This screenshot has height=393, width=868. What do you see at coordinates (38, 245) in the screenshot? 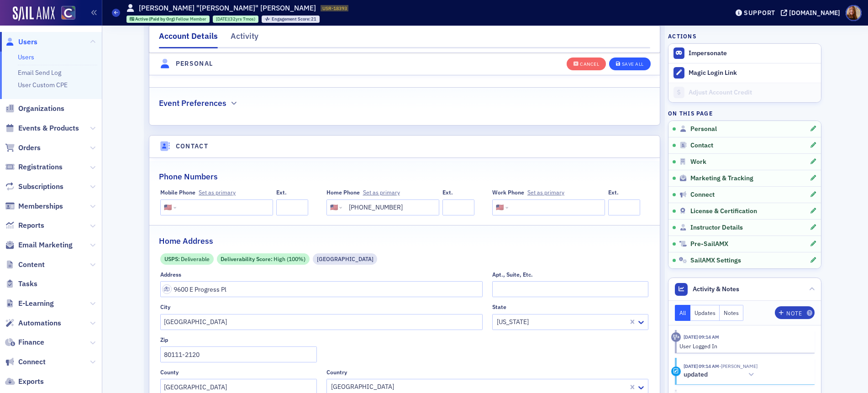
I see `a: Email Marketing` at bounding box center [38, 245].